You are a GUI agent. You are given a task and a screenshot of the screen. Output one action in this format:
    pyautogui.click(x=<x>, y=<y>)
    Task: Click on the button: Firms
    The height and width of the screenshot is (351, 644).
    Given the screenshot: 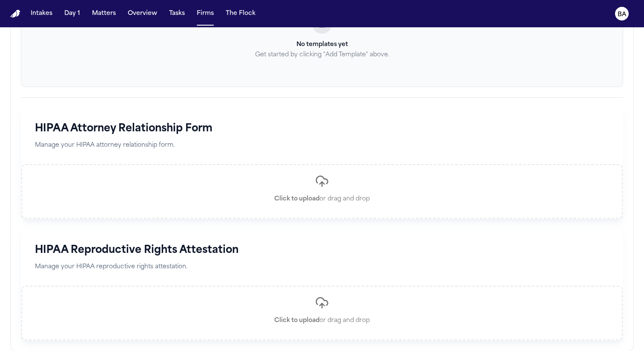 What is the action you would take?
    pyautogui.click(x=205, y=14)
    